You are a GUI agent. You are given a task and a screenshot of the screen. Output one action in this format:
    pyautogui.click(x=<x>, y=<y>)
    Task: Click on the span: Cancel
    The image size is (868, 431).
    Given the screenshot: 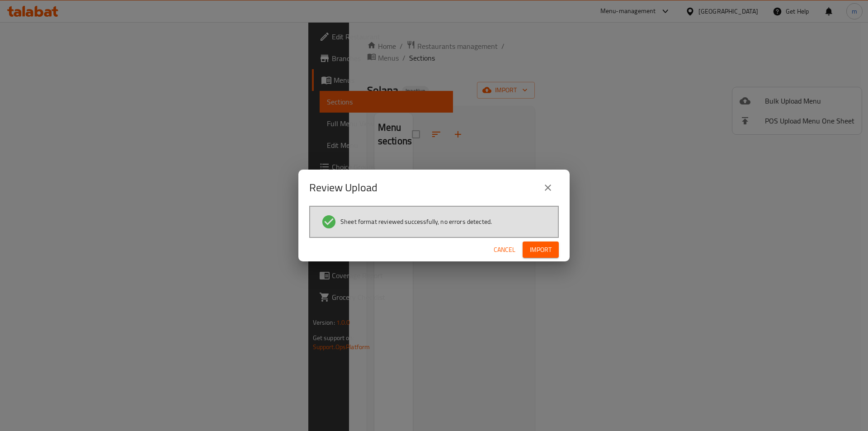 What is the action you would take?
    pyautogui.click(x=505, y=249)
    